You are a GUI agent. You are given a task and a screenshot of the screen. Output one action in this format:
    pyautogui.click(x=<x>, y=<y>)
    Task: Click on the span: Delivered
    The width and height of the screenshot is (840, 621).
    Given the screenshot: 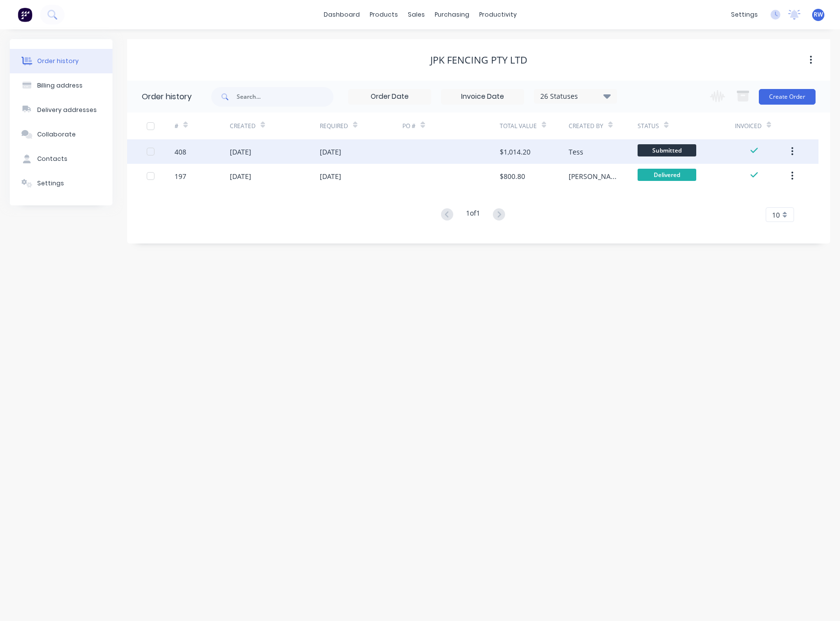 What is the action you would take?
    pyautogui.click(x=667, y=175)
    